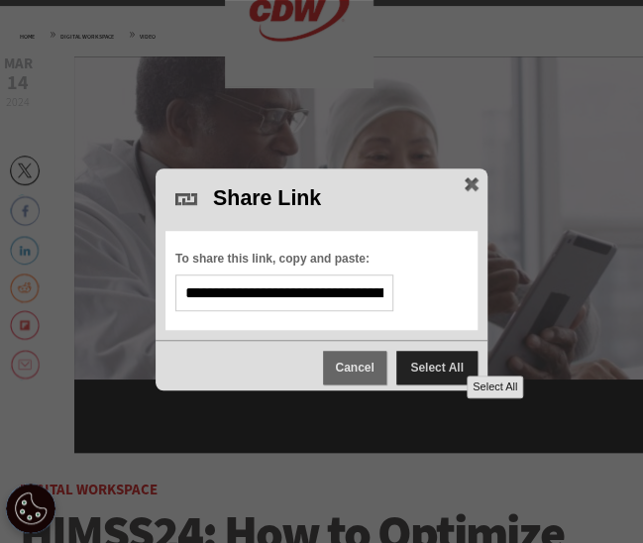  I want to click on span: Cancel, so click(355, 368).